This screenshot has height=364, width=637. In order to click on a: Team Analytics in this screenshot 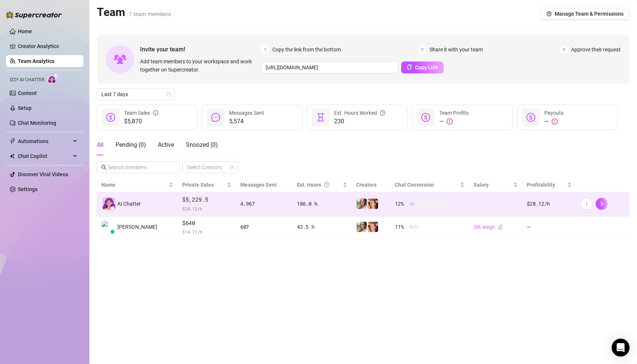, I will do `click(36, 61)`.